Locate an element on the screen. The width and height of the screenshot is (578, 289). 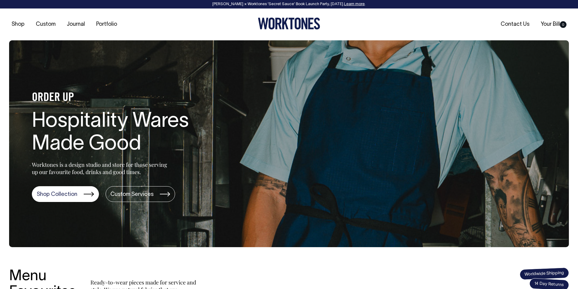
h1: Hospitality Wares Made Good is located at coordinates (129, 133).